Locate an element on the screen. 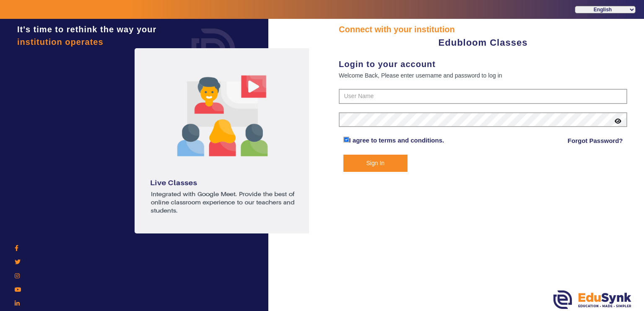 The image size is (644, 311). button: Sign In is located at coordinates (375, 163).